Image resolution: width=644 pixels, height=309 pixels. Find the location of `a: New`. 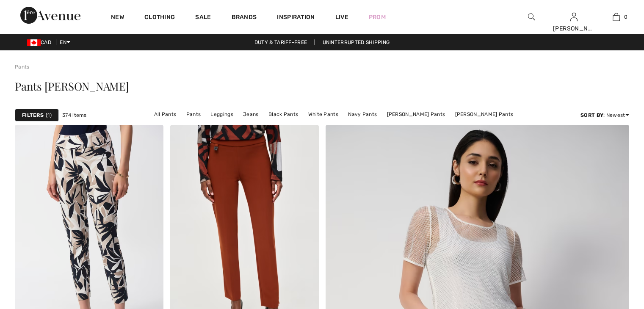

a: New is located at coordinates (117, 17).